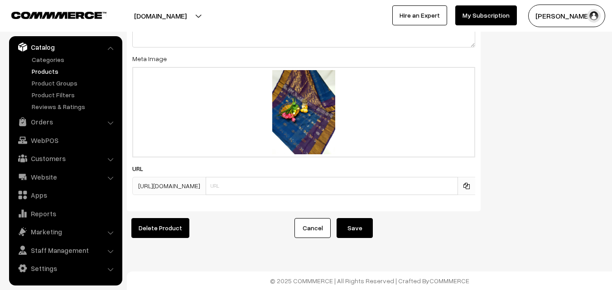 The width and height of the screenshot is (612, 290). What do you see at coordinates (332, 186) in the screenshot?
I see `input: URL` at bounding box center [332, 186].